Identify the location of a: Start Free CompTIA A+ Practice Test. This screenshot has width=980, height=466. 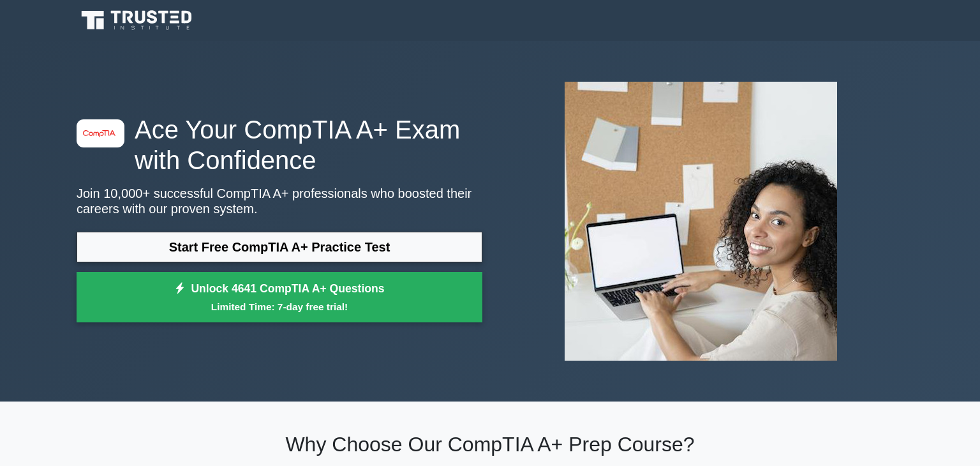
(279, 247).